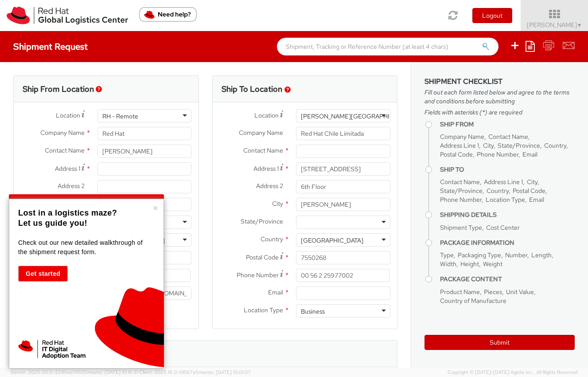 The height and width of the screenshot is (377, 588). I want to click on button: Need help?, so click(168, 14).